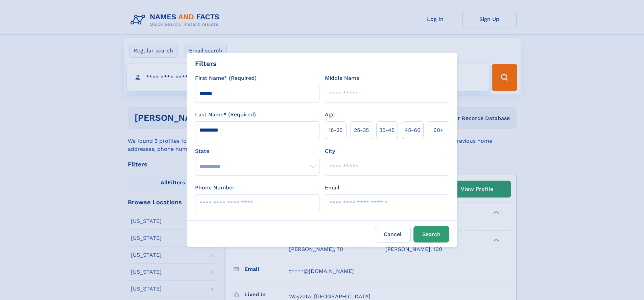  What do you see at coordinates (330, 151) in the screenshot?
I see `label: City` at bounding box center [330, 151].